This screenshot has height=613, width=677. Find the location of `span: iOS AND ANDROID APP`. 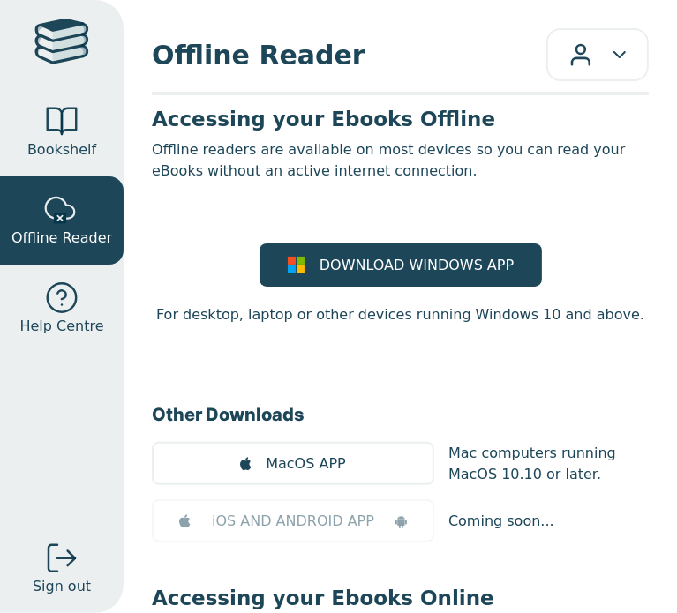

span: iOS AND ANDROID APP is located at coordinates (293, 522).